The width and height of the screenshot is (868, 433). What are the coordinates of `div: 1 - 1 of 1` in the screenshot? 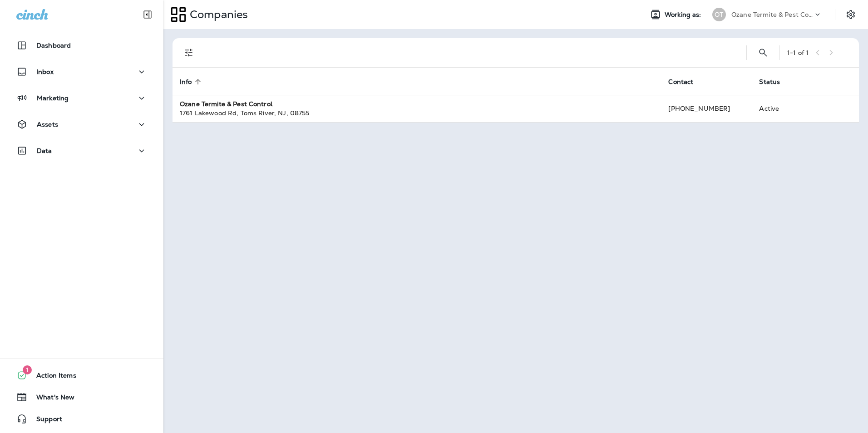 It's located at (798, 53).